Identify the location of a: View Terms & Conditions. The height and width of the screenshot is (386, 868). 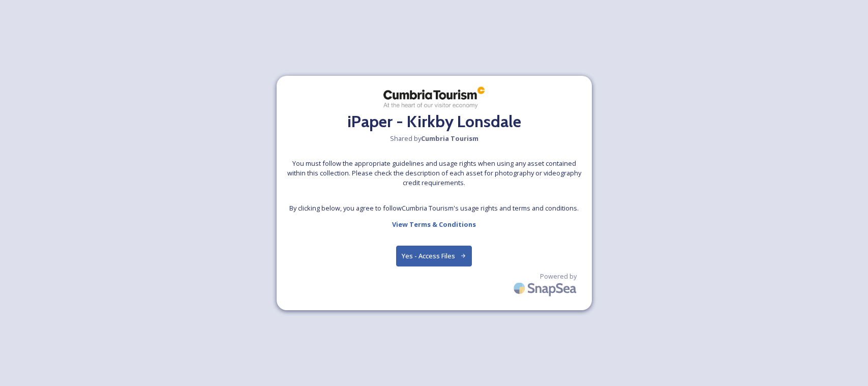
(434, 224).